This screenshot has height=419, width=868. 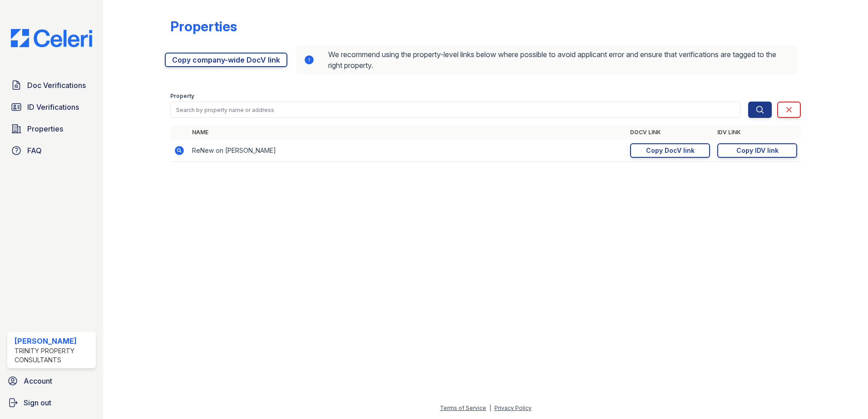 I want to click on th: DocV Link, so click(x=670, y=132).